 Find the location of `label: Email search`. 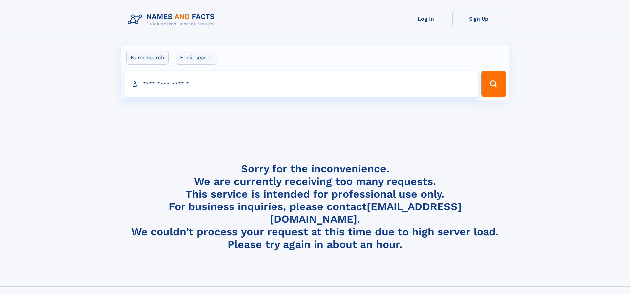

label: Email search is located at coordinates (196, 58).